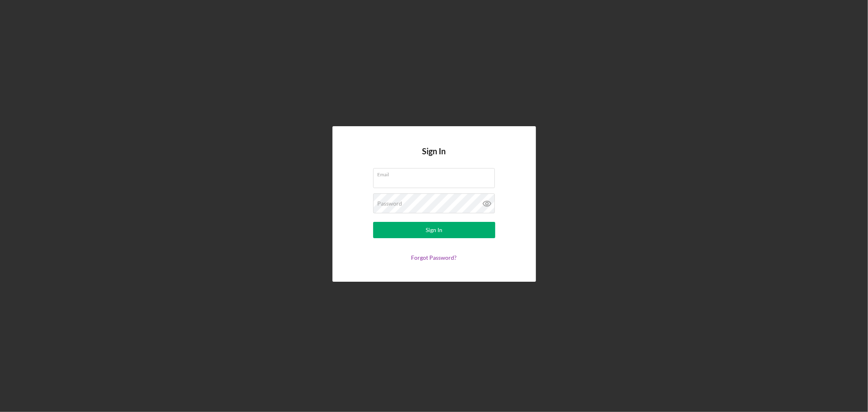 The image size is (868, 412). Describe the element at coordinates (434, 258) in the screenshot. I see `a: Forgot Password?` at that location.